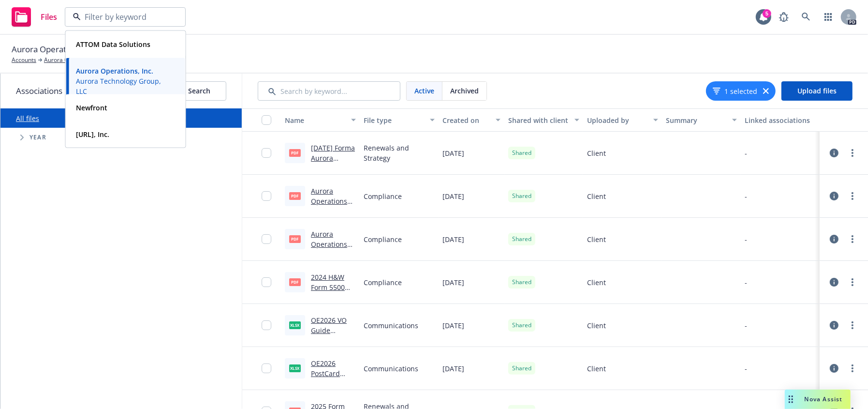 The height and width of the screenshot is (409, 868). Describe the element at coordinates (471, 120) in the screenshot. I see `button: Created on` at that location.